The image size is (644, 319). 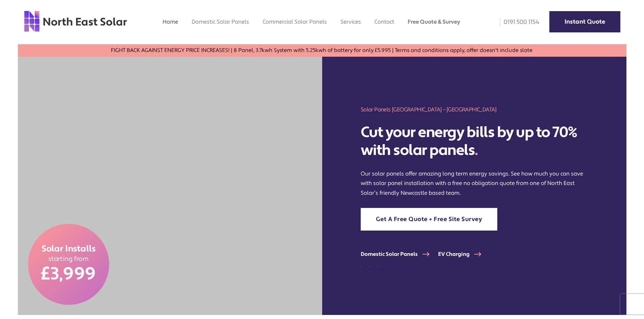 What do you see at coordinates (69, 260) in the screenshot?
I see `span: starting from` at bounding box center [69, 260].